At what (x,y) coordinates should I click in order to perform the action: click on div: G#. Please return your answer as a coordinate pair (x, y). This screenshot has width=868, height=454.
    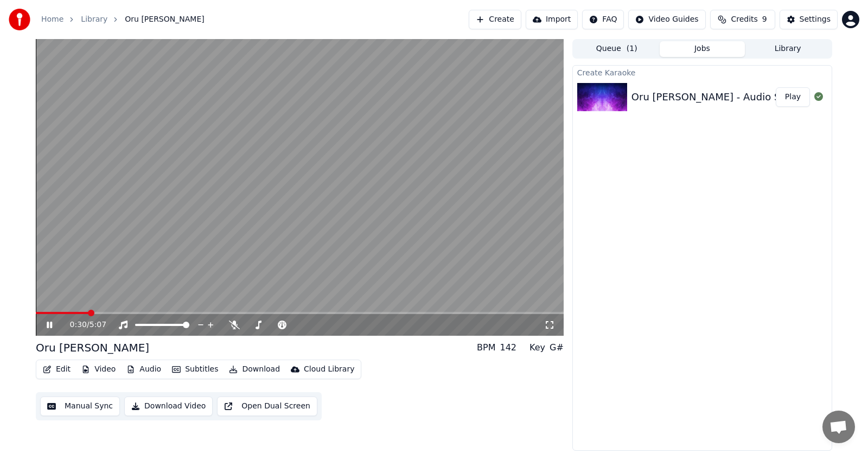
    Looking at the image, I should click on (556, 348).